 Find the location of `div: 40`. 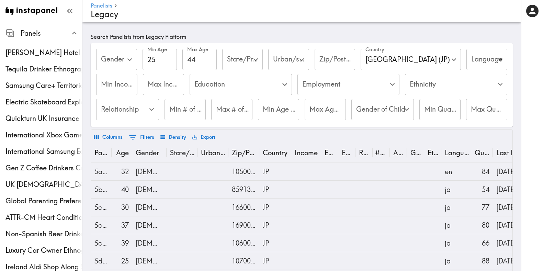

div: 40 is located at coordinates (122, 189).